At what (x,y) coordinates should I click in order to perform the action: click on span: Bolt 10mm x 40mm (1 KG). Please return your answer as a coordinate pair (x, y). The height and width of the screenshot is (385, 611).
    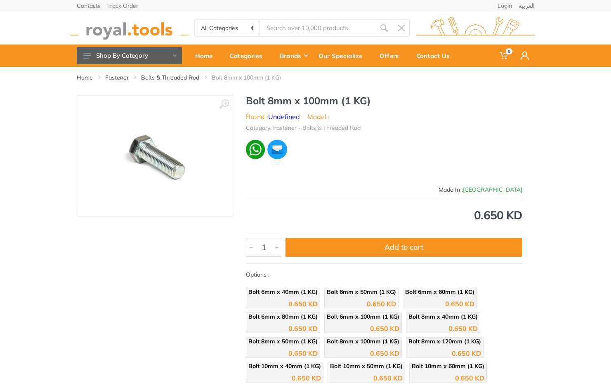
    Looking at the image, I should click on (285, 366).